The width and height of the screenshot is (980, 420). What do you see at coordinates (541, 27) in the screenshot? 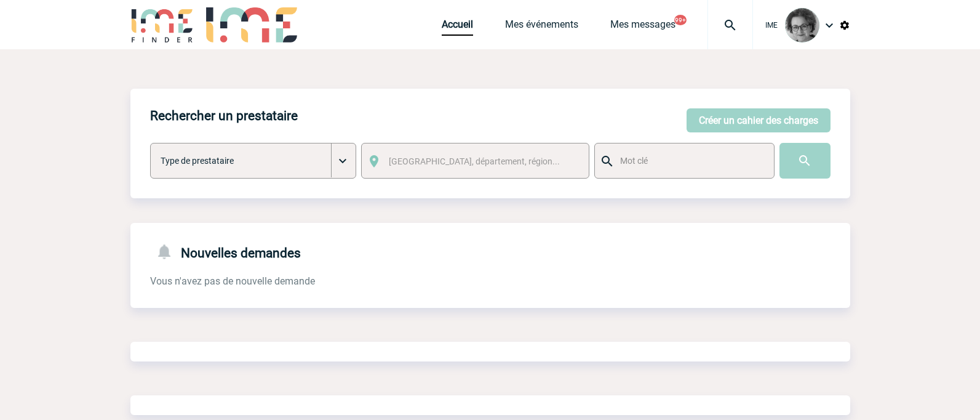
I see `a: Mes événements` at bounding box center [541, 27].